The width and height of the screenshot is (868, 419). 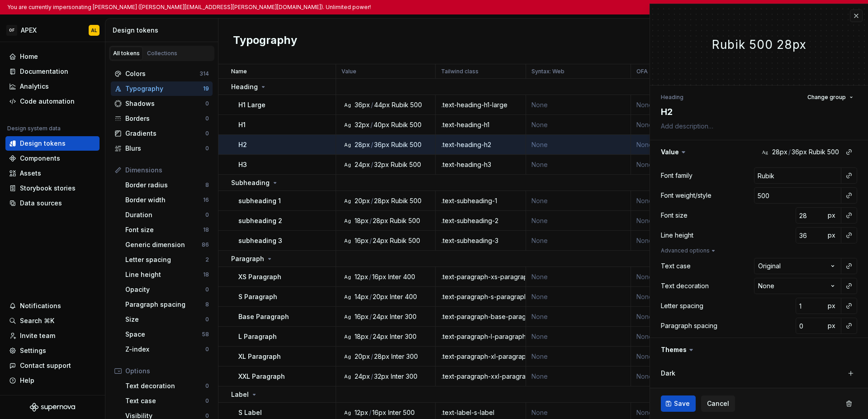 I want to click on a: Blurs0, so click(x=162, y=148).